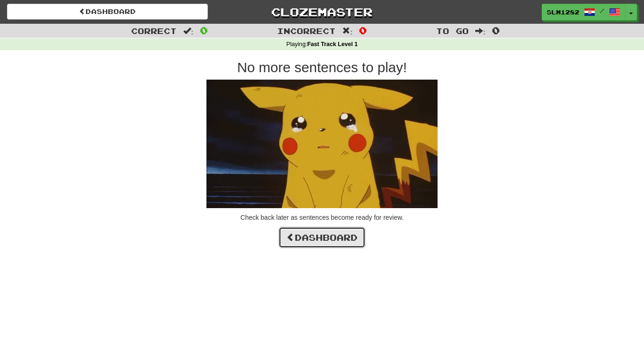 The image size is (644, 345). What do you see at coordinates (563, 12) in the screenshot?
I see `span: slm1282` at bounding box center [563, 12].